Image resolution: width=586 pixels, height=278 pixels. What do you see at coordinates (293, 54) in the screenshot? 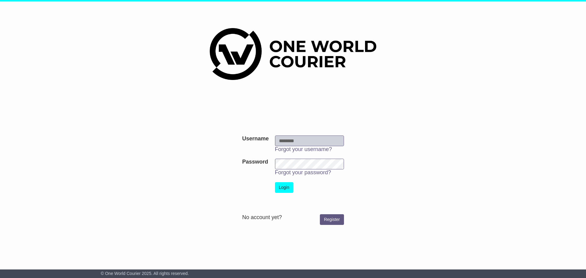
I see `img: One World` at bounding box center [293, 54].